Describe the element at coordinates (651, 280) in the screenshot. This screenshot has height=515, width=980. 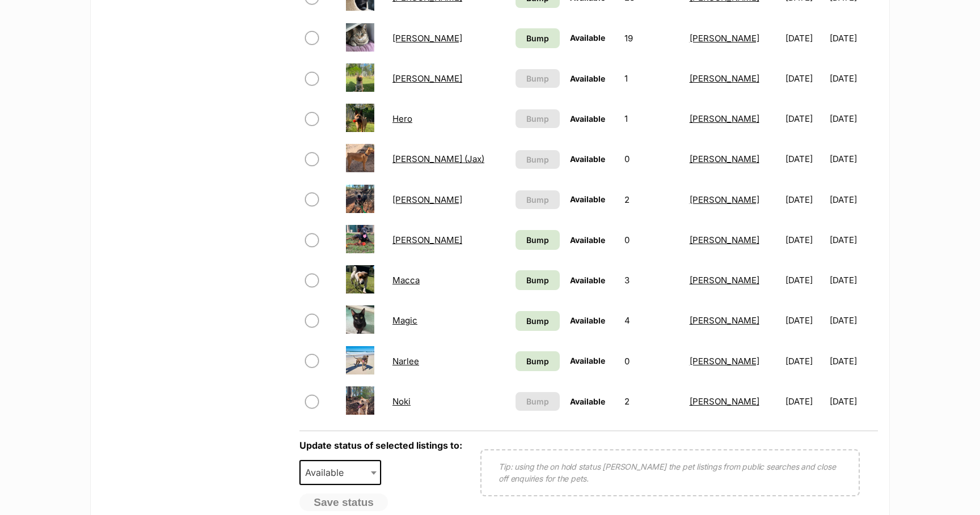
I see `td: 3` at that location.